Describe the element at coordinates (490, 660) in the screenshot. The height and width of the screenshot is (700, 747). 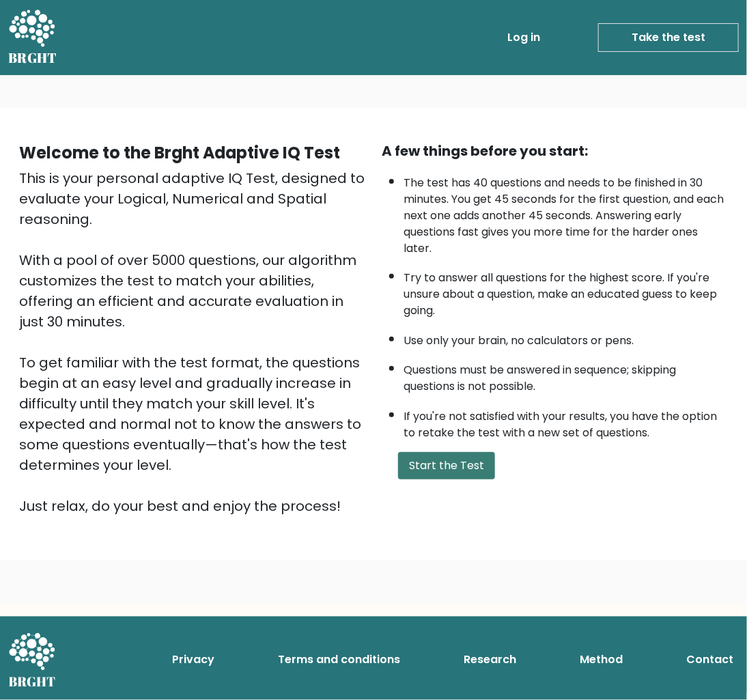
I see `a: Research` at that location.